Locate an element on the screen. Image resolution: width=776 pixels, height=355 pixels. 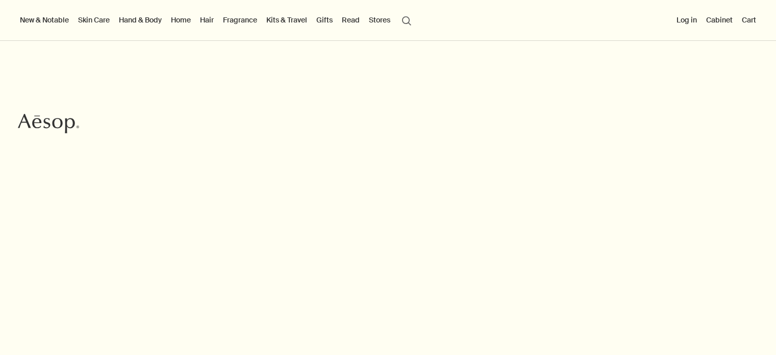
button: Open search is located at coordinates (407, 20).